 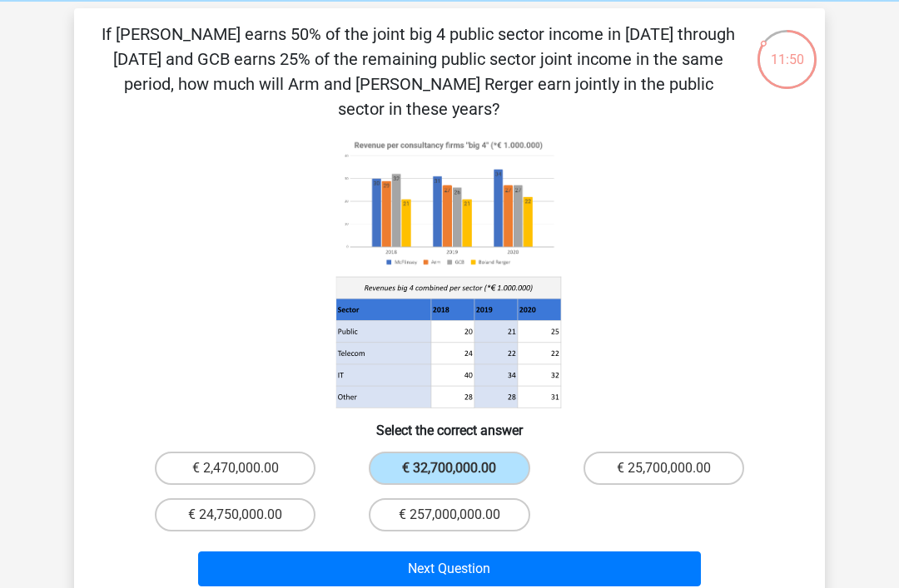 What do you see at coordinates (664, 468) in the screenshot?
I see `label: € 25,700,000.00` at bounding box center [664, 468].